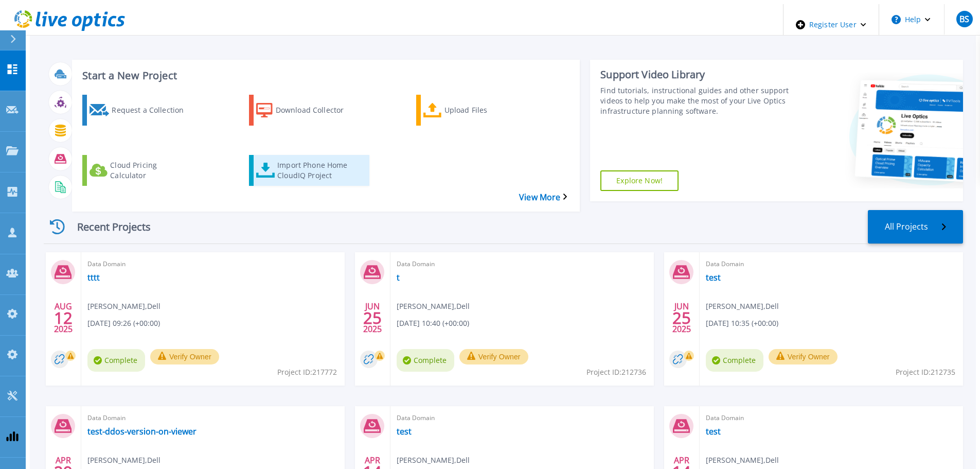 The image size is (980, 469). I want to click on a: Download Collector, so click(312, 111).